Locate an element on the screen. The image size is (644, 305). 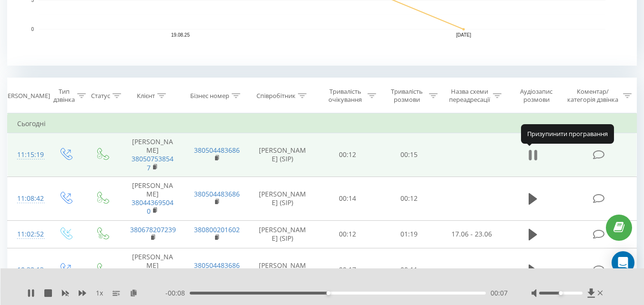
span: 1 x is located at coordinates (99, 294).